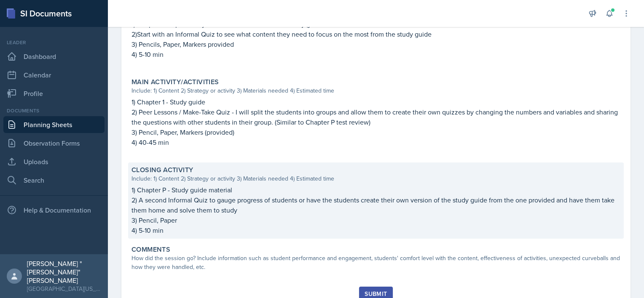 This screenshot has height=298, width=644. I want to click on div: Help & Documentation, so click(54, 210).